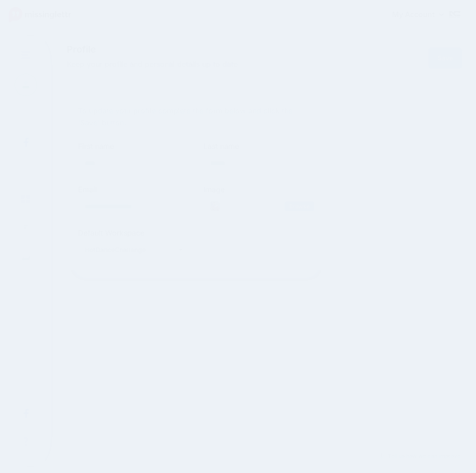 This screenshot has width=476, height=473. Describe the element at coordinates (259, 147) in the screenshot. I see `label: Last name` at that location.